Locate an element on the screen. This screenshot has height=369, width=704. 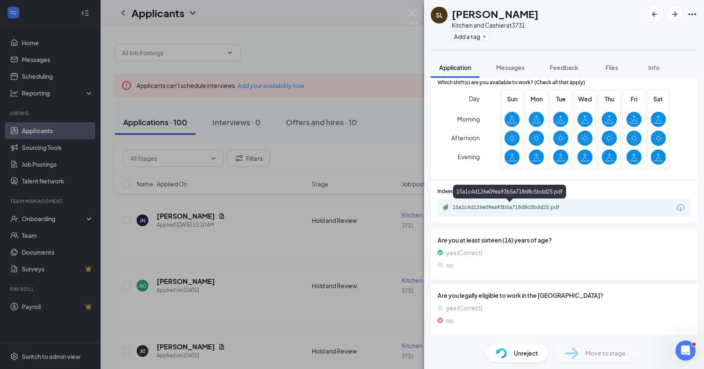
span: Move to stage is located at coordinates (606, 353).